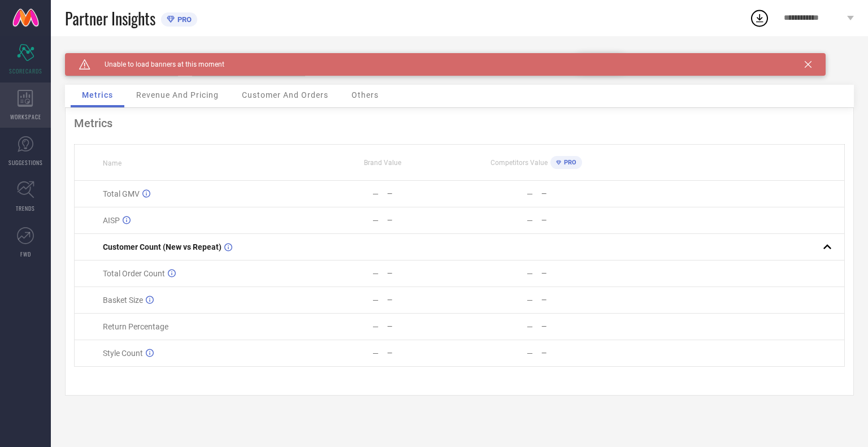 This screenshot has width=868, height=447. I want to click on span: Revenue And Pricing, so click(177, 95).